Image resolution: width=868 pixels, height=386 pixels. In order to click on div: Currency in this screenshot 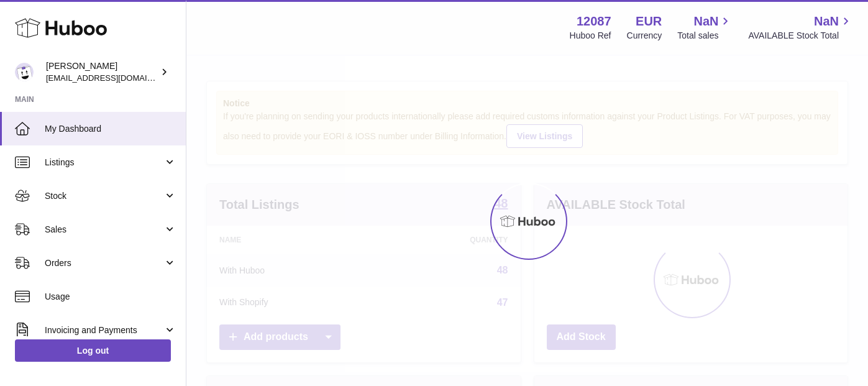, I will do `click(645, 35)`.